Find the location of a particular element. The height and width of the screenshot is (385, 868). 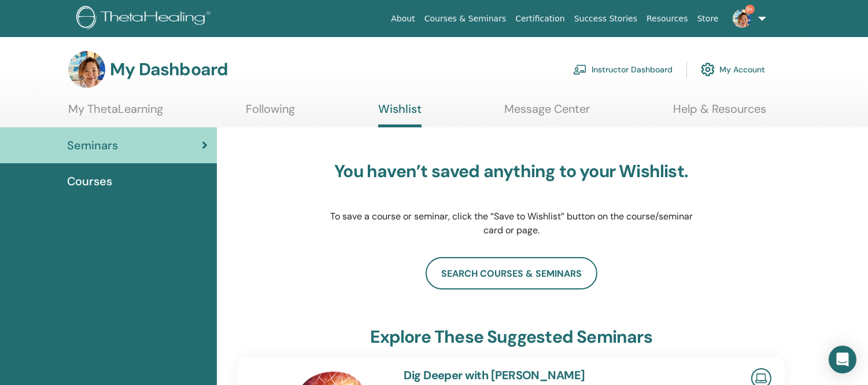

a: My ThetaLearning is located at coordinates (116, 113).